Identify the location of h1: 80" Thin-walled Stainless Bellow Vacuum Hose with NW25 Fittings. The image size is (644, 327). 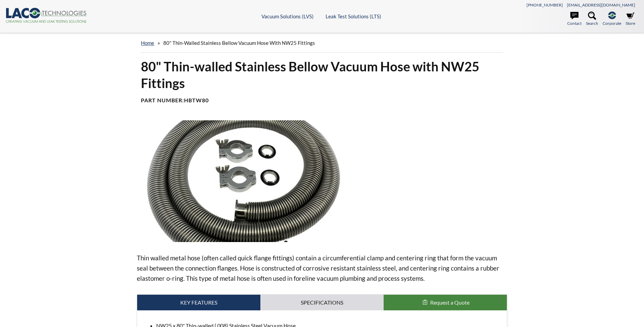
(322, 75).